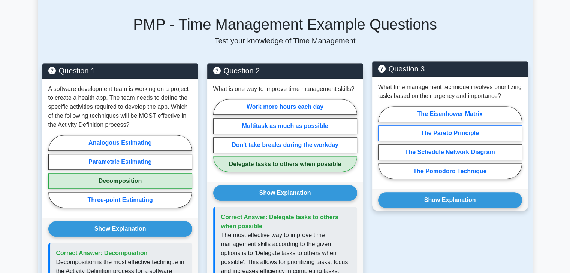 Image resolution: width=570 pixels, height=273 pixels. What do you see at coordinates (285, 24) in the screenshot?
I see `h5: PMP - Time Management Example Questions` at bounding box center [285, 24].